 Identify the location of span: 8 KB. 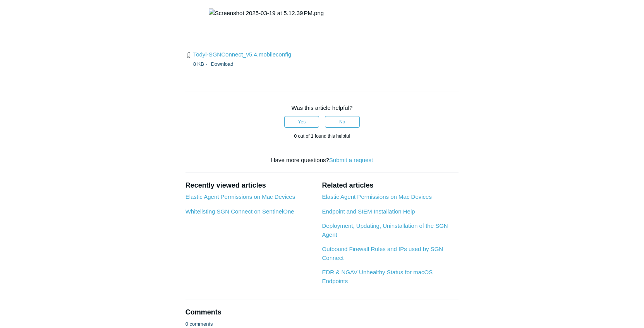
(201, 64).